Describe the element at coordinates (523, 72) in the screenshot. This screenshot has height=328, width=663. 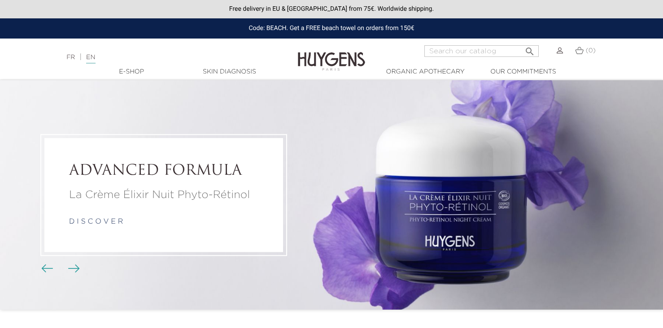
I see `a: Our commitments` at that location.